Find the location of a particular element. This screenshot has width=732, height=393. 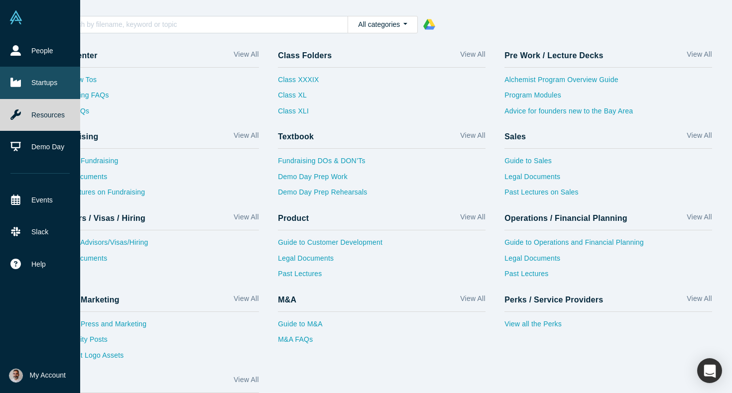

a: M&A FAQs is located at coordinates (381, 343).